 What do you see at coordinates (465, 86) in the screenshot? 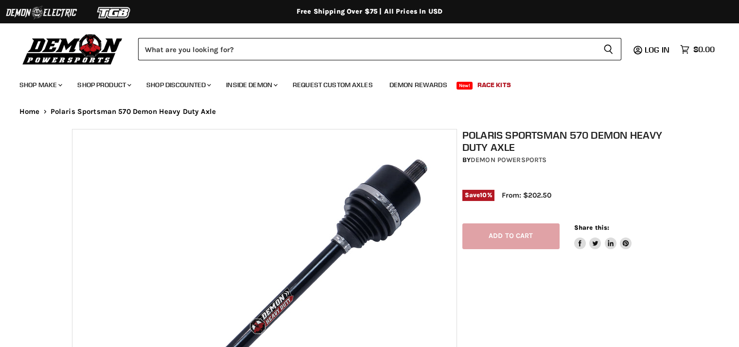
I see `span: New!` at bounding box center [465, 86].